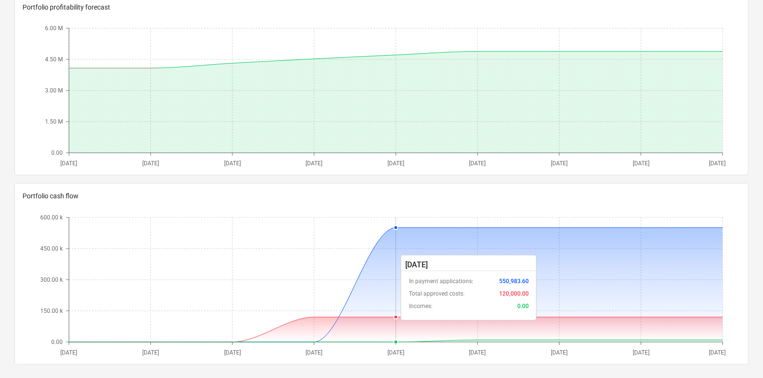 The width and height of the screenshot is (763, 378). Describe the element at coordinates (54, 29) in the screenshot. I see `tspan: 6.00 M` at that location.